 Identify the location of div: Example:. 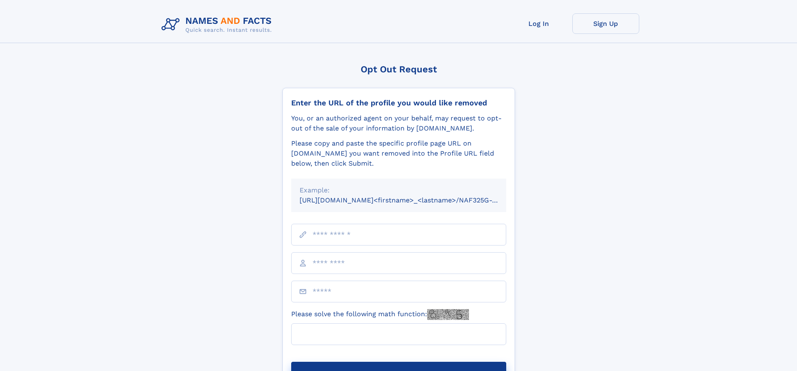
(399, 190).